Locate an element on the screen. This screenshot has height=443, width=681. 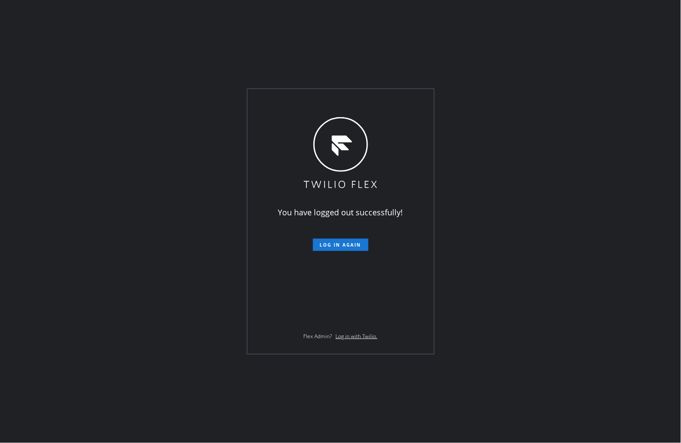
button: Log in again is located at coordinates (341, 245).